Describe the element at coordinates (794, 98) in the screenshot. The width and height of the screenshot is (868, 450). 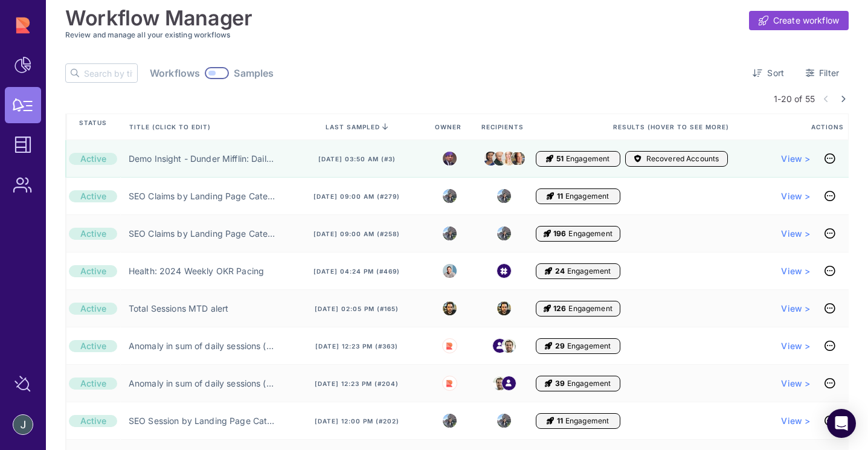
I see `span: 1-20 of 55` at that location.